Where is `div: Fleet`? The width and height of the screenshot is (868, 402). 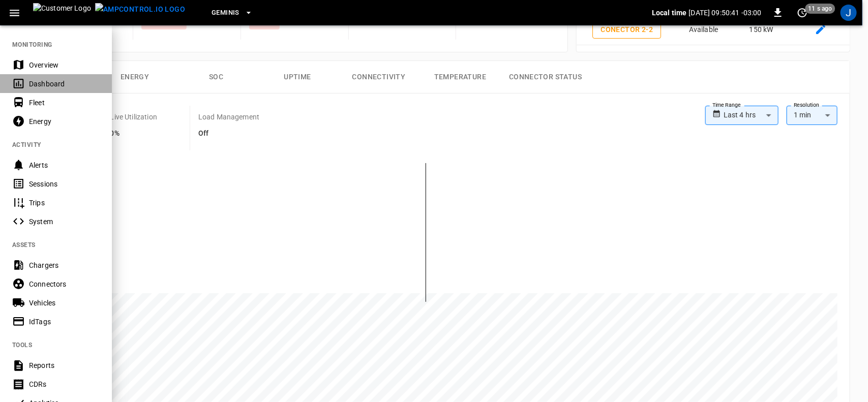
div: Fleet is located at coordinates (64, 103).